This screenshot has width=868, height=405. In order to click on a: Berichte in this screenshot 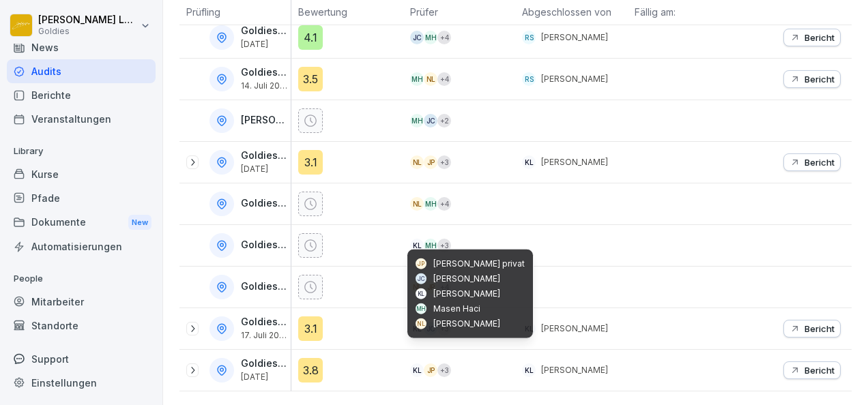, I will do `click(82, 94)`.